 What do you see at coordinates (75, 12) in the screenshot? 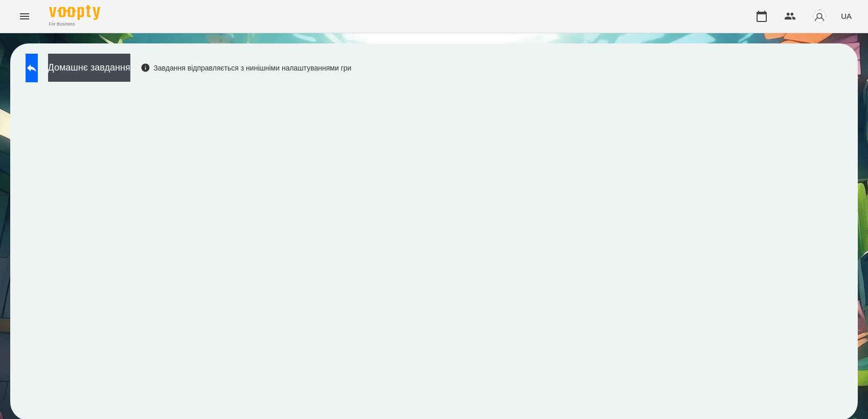
I see `img: Voopty Logo` at bounding box center [75, 12].